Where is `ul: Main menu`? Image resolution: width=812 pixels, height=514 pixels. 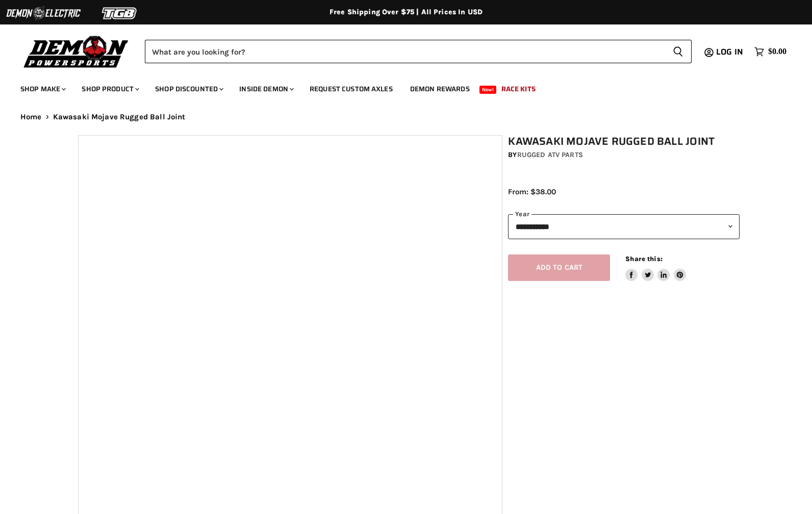 ul: Main menu is located at coordinates (398, 86).